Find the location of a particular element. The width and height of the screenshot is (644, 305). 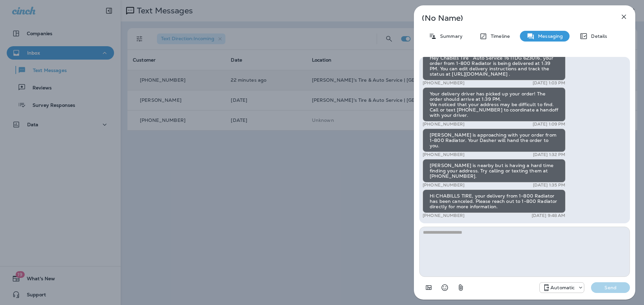

div: Hi CHABILLS TIRE, your delivery from 1-800 Radiator has been canceled. Please reach out to 1-800 ... is located at coordinates (494, 201).